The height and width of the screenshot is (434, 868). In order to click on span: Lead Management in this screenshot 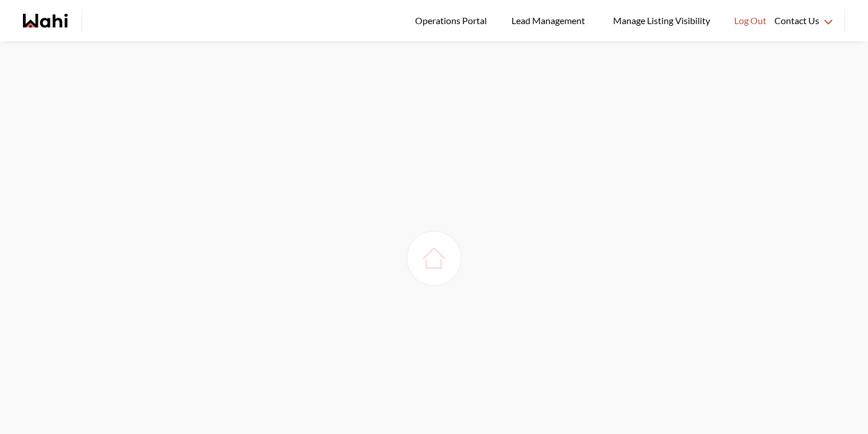, I will do `click(550, 21)`.